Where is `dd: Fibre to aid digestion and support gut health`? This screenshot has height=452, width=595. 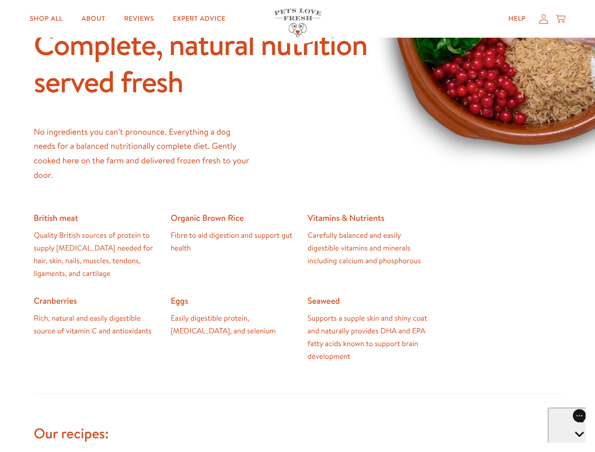 dd: Fibre to aid digestion and support gut health is located at coordinates (231, 242).